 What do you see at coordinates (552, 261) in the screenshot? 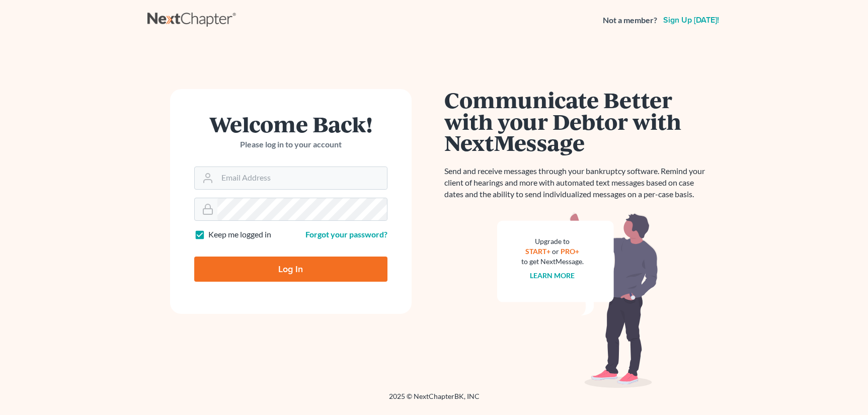
I see `div: to get NextMessage.` at bounding box center [552, 261].